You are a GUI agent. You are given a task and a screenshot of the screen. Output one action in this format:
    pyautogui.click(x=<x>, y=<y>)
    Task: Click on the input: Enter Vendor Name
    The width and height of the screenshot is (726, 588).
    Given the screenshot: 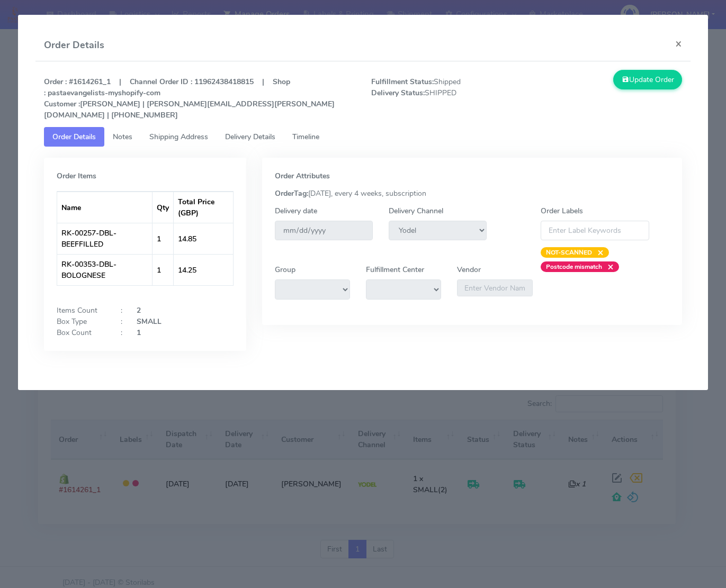 What is the action you would take?
    pyautogui.click(x=495, y=288)
    